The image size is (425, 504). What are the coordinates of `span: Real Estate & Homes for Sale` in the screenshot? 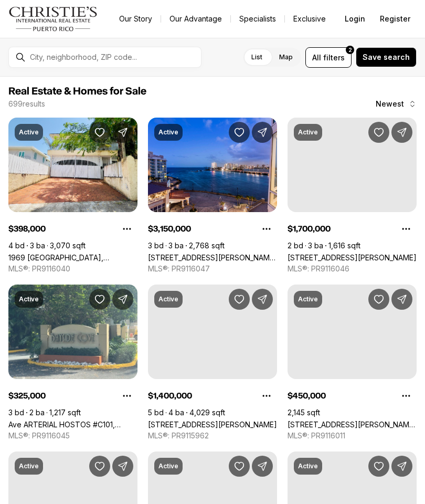 It's located at (77, 91).